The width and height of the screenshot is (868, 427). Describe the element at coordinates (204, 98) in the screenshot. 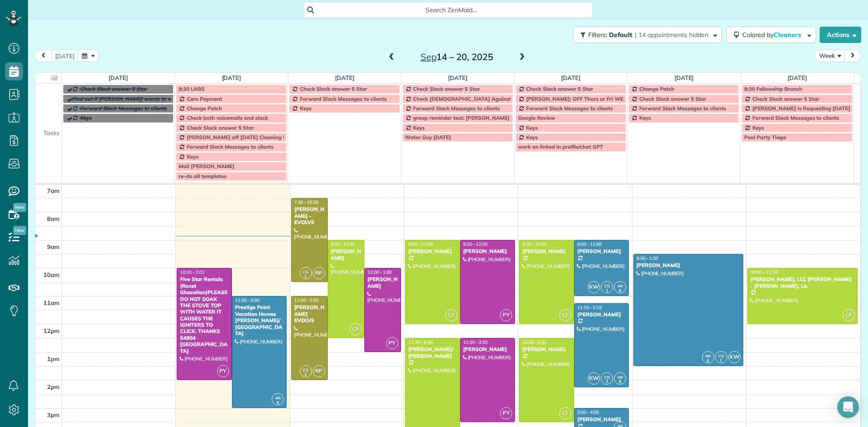

I see `span: Care Payment` at that location.